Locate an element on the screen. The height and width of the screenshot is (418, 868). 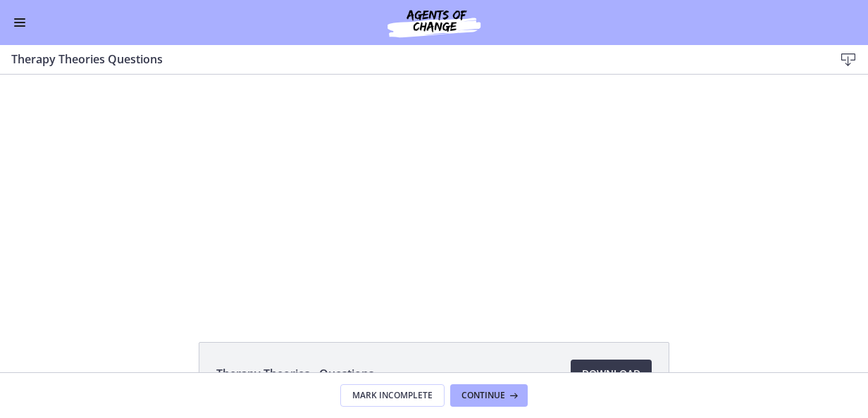
span: Mark Incomplete is located at coordinates (392, 396).